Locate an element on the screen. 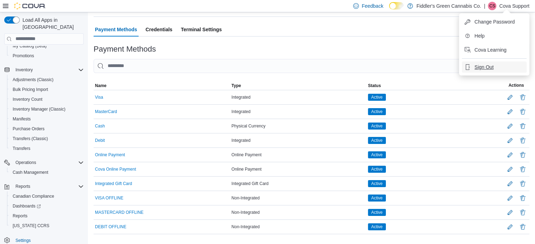  span: Help is located at coordinates (479, 36).